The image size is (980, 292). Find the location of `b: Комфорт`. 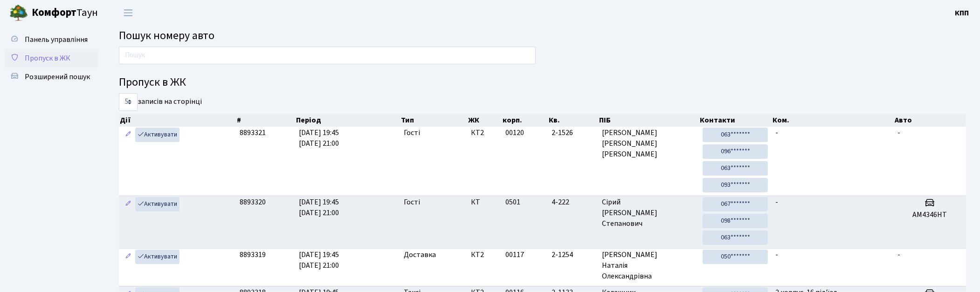

b: Комфорт is located at coordinates (54, 13).